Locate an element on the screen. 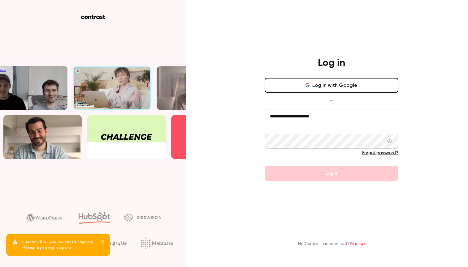 Image resolution: width=468 pixels, height=267 pixels. h4: Log in is located at coordinates (331, 63).